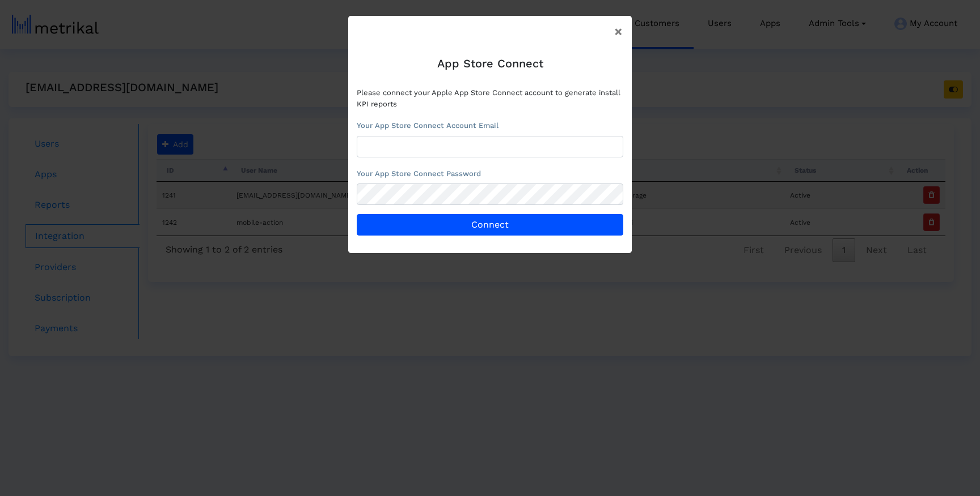  What do you see at coordinates (490, 225) in the screenshot?
I see `button: Connect` at bounding box center [490, 225].